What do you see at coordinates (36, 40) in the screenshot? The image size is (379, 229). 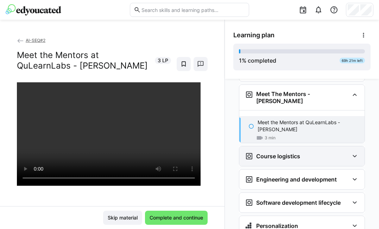 I see `span: AI-SEQ#2` at bounding box center [36, 40].